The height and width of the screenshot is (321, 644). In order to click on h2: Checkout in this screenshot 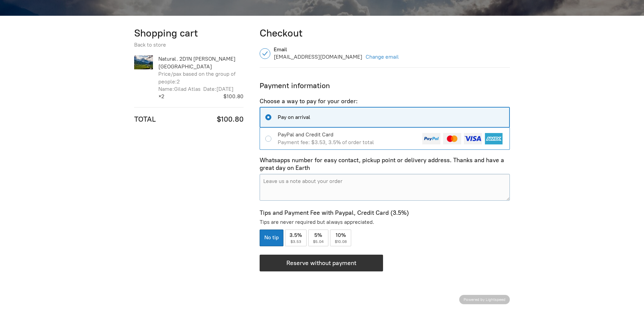, I will do `click(384, 33)`.